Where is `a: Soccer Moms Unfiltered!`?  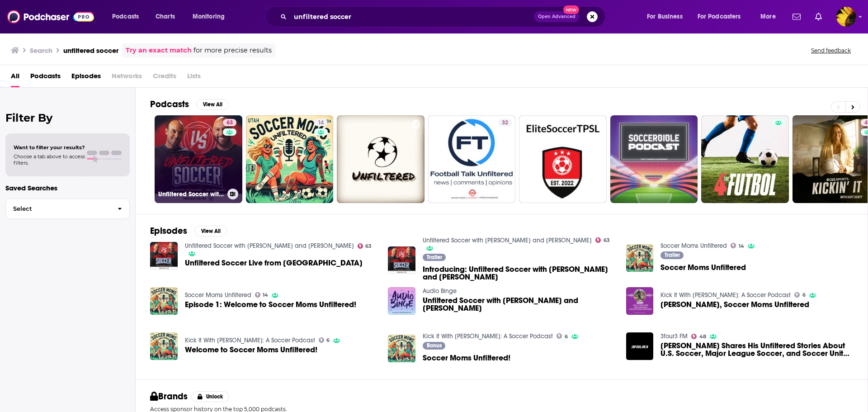
a: Soccer Moms Unfiltered! is located at coordinates (467, 358).